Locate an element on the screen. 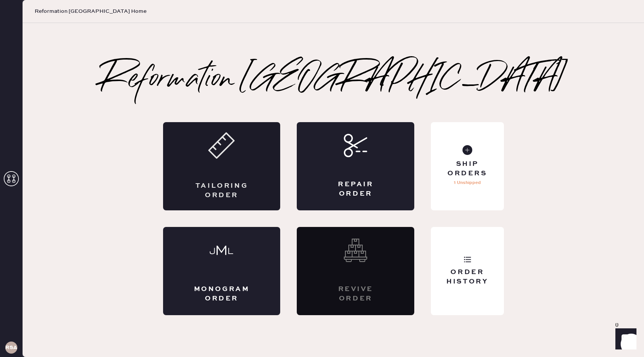 This screenshot has width=644, height=357. div: Interested? Contact us at care@hemster.co is located at coordinates (355, 271).